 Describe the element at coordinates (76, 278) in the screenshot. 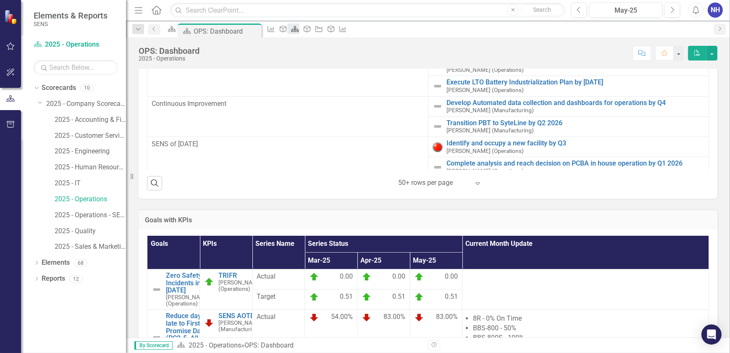

I see `div: 12` at that location.